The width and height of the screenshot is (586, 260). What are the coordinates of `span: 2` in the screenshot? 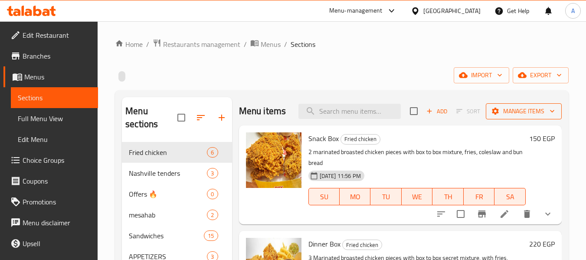 It's located at (212, 215).